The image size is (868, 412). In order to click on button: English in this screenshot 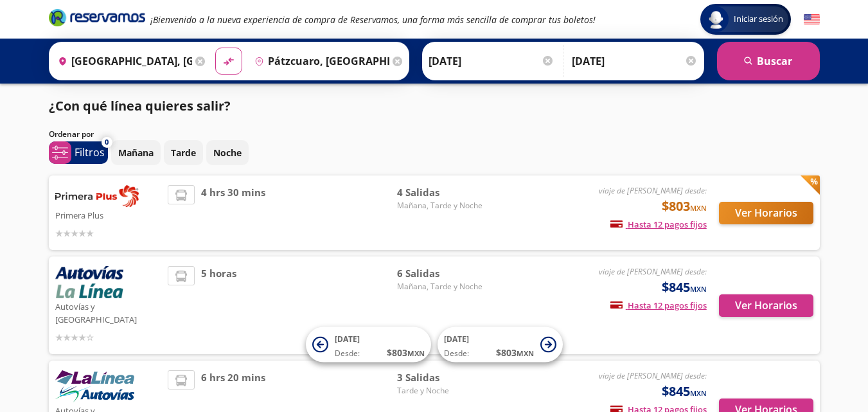, I will do `click(811, 19)`.